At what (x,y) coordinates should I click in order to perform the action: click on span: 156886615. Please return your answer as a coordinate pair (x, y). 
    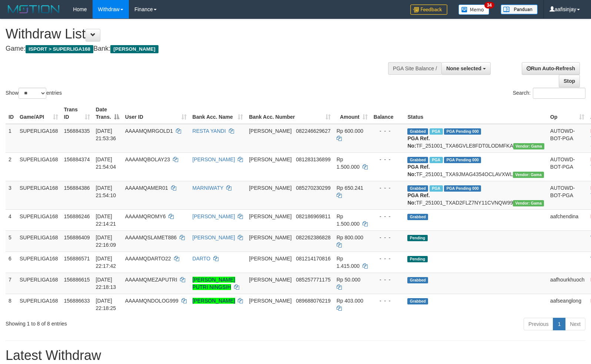
    Looking at the image, I should click on (77, 280).